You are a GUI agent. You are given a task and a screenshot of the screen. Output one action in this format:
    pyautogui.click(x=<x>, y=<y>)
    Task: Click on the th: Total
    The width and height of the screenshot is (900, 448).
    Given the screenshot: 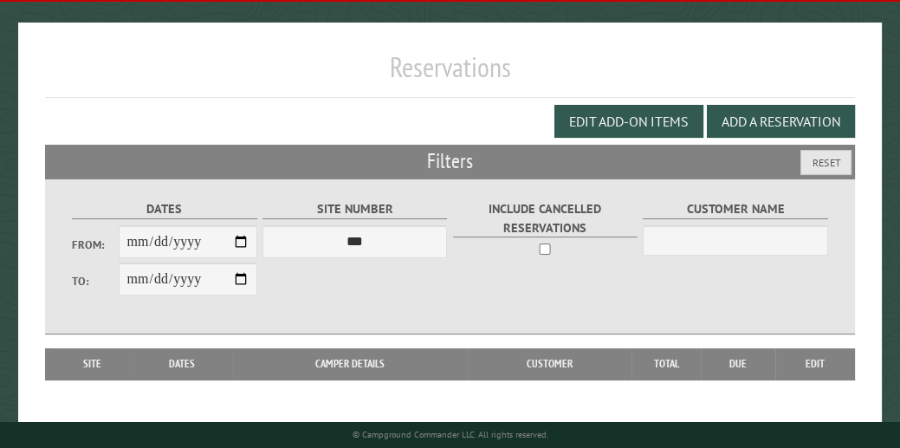 What is the action you would take?
    pyautogui.click(x=666, y=364)
    